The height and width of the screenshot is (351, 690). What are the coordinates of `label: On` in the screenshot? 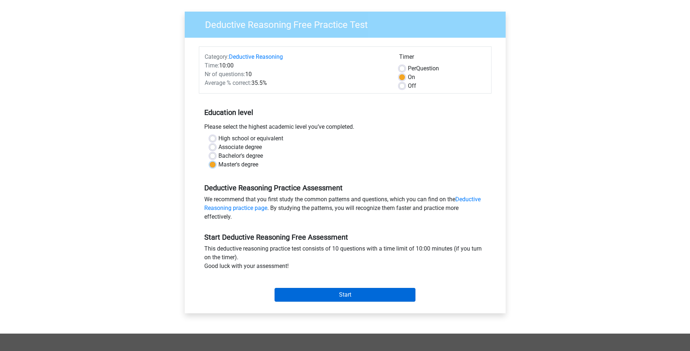 It's located at (412, 77).